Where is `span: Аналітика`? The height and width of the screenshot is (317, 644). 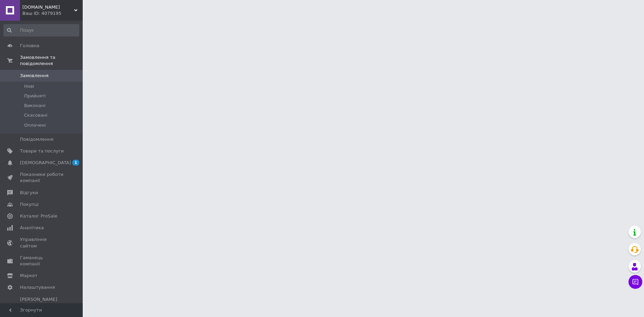 span: Аналітика is located at coordinates (32, 228).